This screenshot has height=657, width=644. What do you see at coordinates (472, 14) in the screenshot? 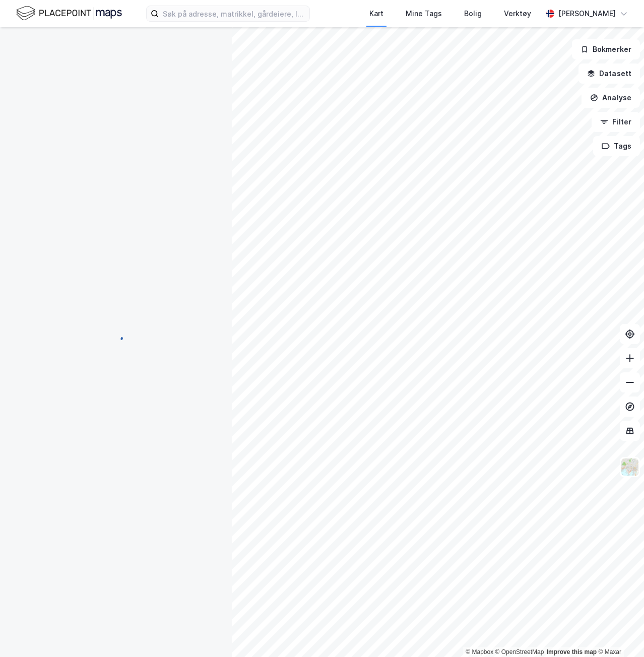
I see `div: Bolig` at bounding box center [472, 14].